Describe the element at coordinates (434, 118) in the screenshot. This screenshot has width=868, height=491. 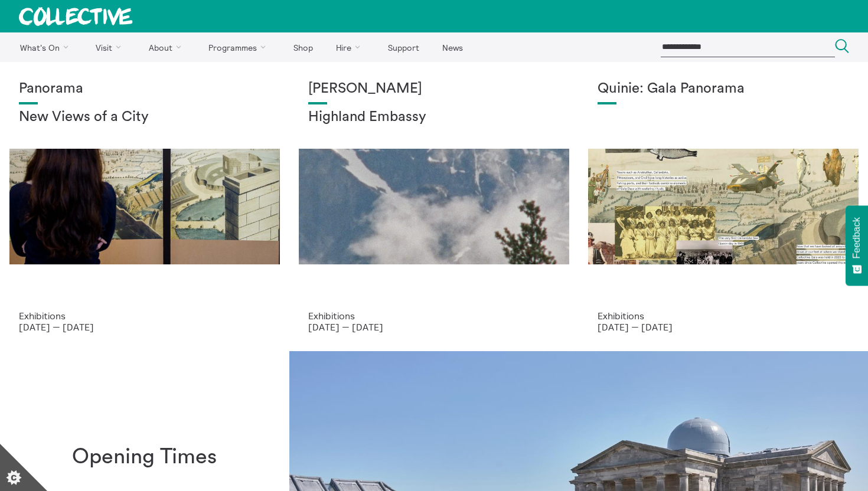
I see `h2: Highland Embassy` at that location.